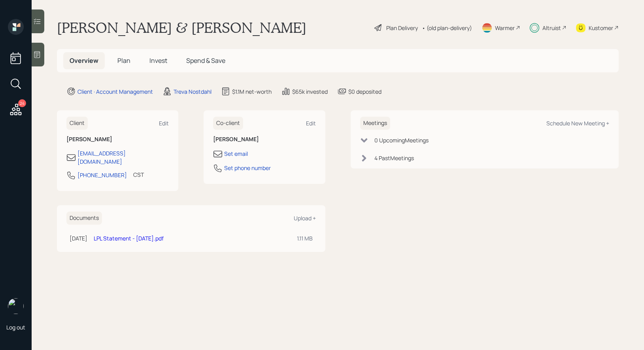  Describe the element at coordinates (16, 327) in the screenshot. I see `div: Log out` at that location.